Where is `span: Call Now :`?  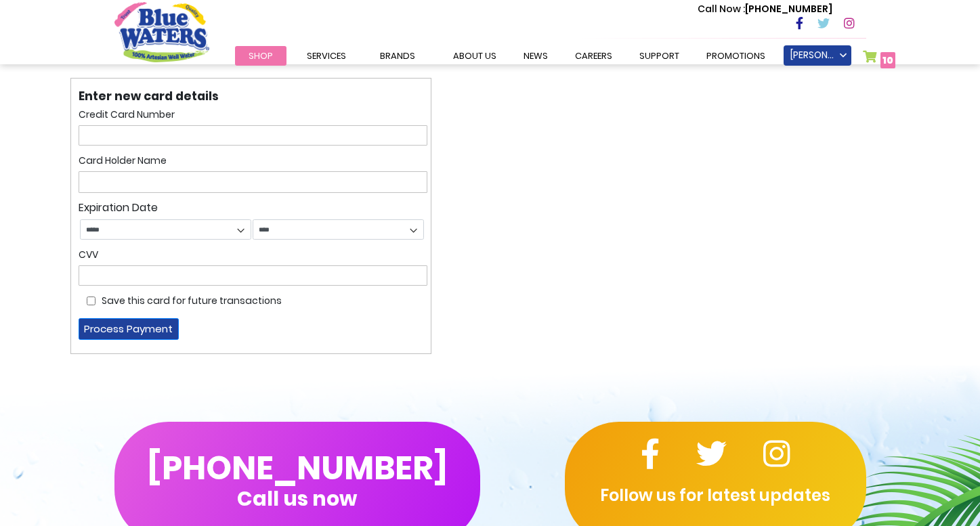
span: Call Now : is located at coordinates (721, 9).